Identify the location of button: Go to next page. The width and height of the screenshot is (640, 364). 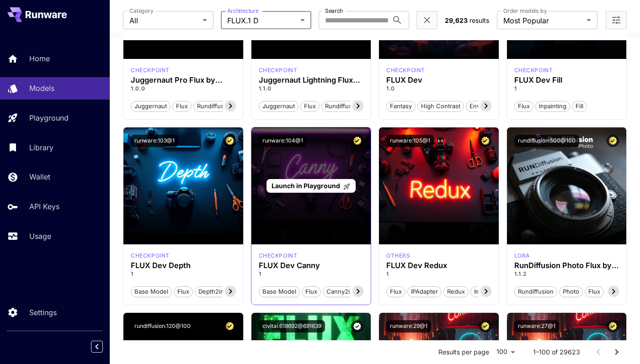
(617, 352).